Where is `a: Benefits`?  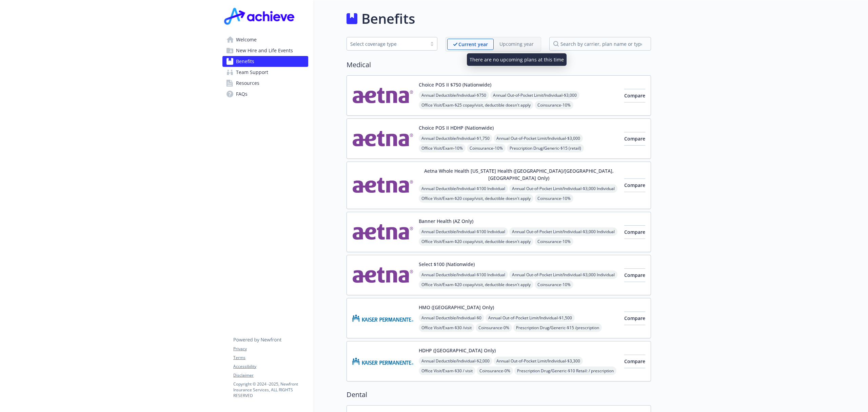 a: Benefits is located at coordinates (266, 62).